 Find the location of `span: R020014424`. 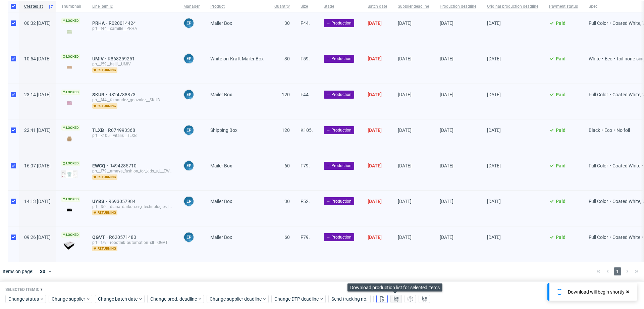

span: R020014424 is located at coordinates (123, 23).